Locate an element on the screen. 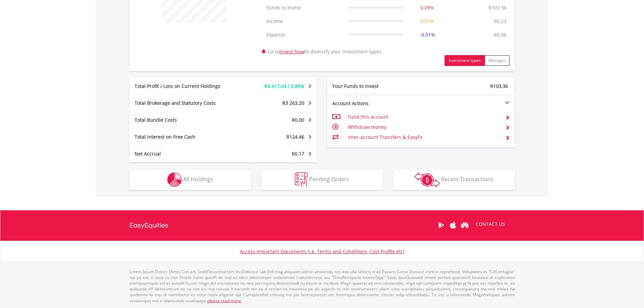 The height and width of the screenshot is (308, 644). a: Apple is located at coordinates (452, 225).